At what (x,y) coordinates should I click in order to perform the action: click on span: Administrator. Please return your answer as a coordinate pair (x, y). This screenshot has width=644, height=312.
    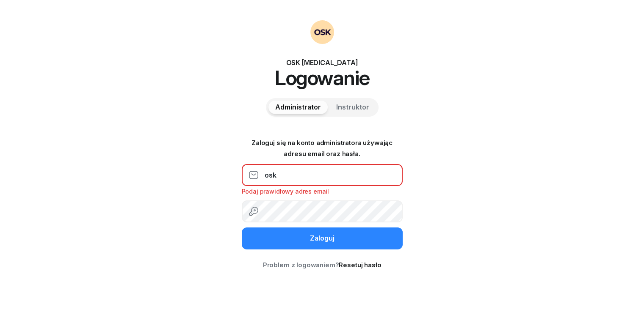
    Looking at the image, I should click on (298, 107).